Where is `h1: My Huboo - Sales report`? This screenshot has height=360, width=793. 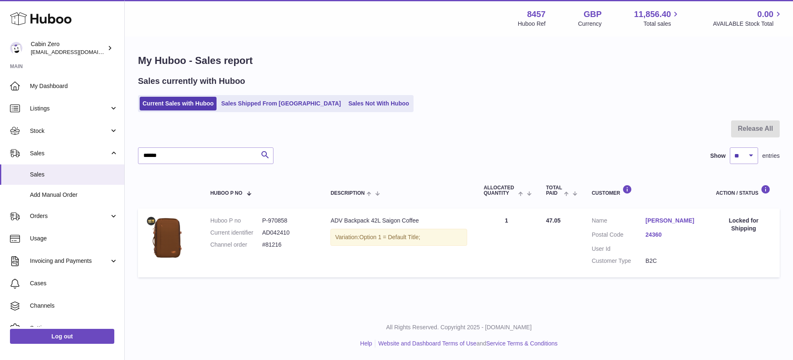
h1: My Huboo - Sales report is located at coordinates (459, 61).